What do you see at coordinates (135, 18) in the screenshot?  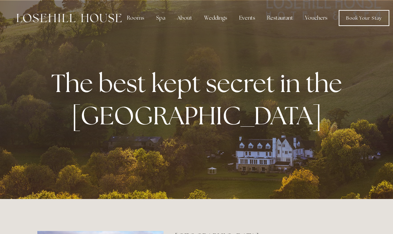 I see `div: Rooms` at bounding box center [135, 18].